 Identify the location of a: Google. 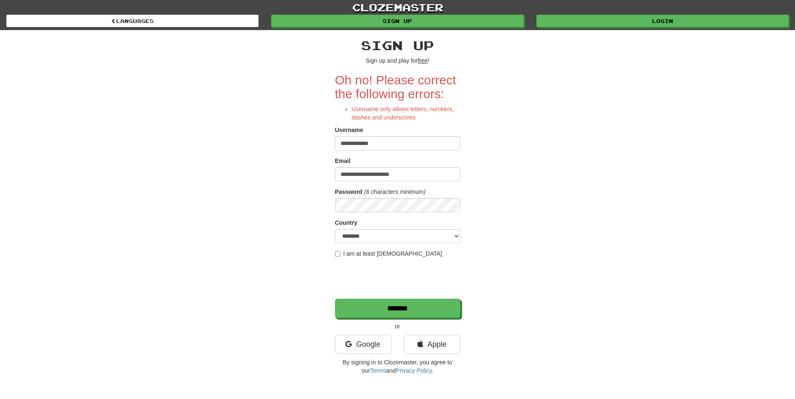
(363, 344).